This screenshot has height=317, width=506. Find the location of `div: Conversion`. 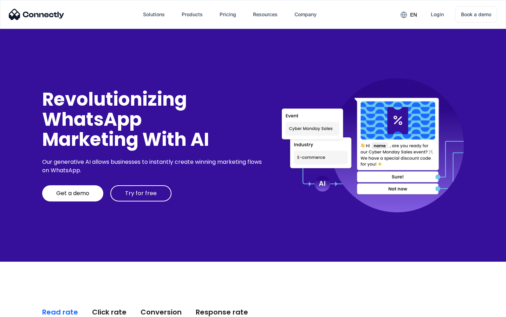

div: Conversion is located at coordinates (161, 312).